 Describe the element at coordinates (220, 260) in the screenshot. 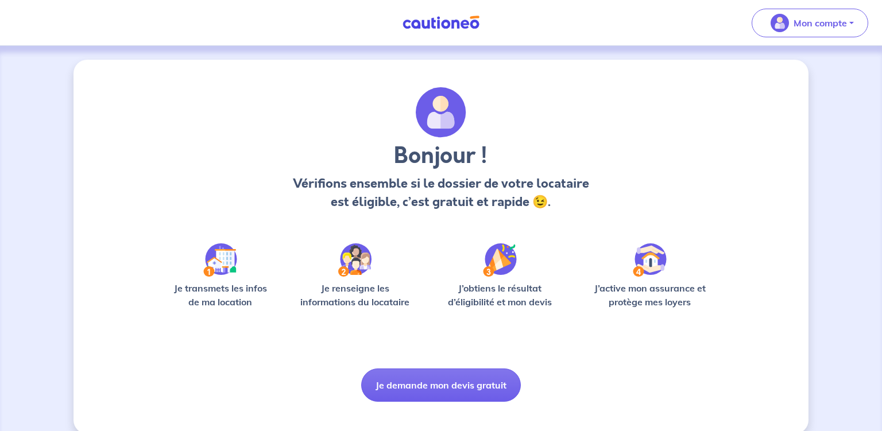

I see `img: /static/90a569abe86eec82015bcaae536bd8e6/Step-1.svg` at that location.